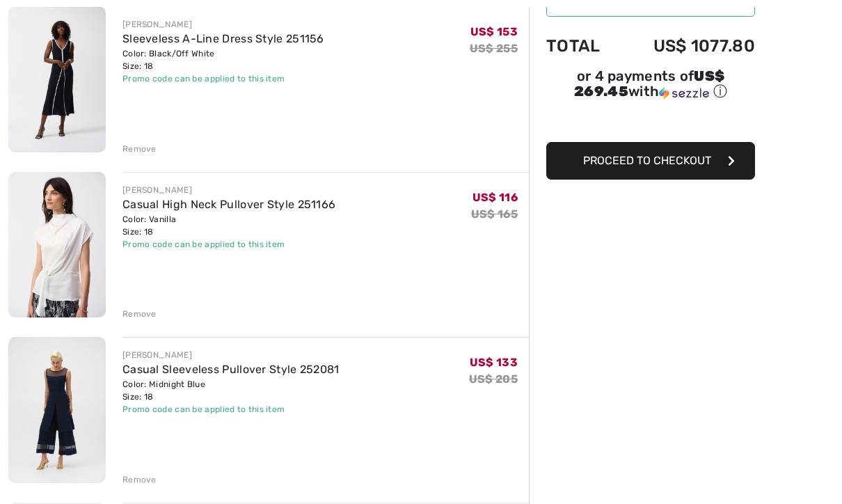 Image resolution: width=842 pixels, height=504 pixels. I want to click on td: US$ 1077.80, so click(687, 46).